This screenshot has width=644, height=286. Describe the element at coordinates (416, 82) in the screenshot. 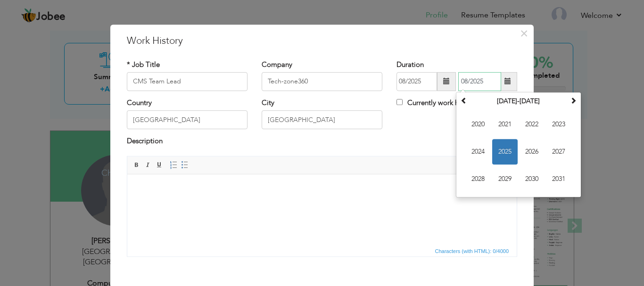

I see `input: From` at that location.